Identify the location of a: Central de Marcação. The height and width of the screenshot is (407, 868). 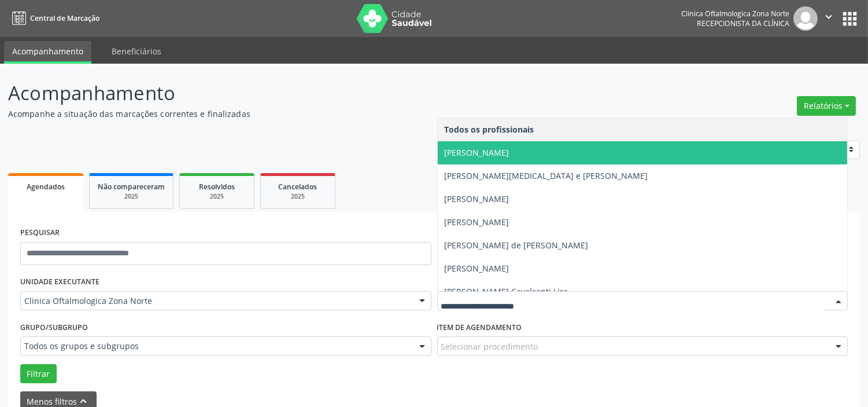
(54, 18).